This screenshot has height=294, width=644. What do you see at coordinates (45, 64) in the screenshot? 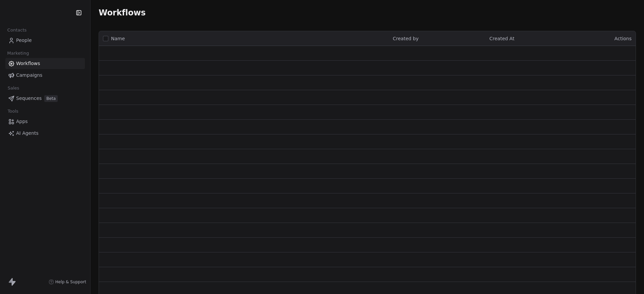
I see `a: Workflows` at bounding box center [45, 64].